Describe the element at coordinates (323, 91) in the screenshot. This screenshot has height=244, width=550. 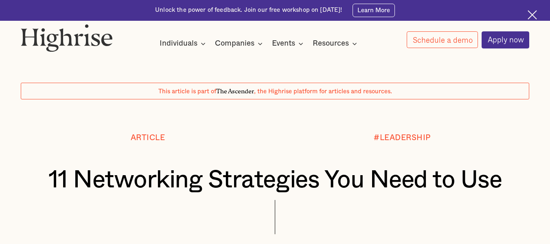
I see `span: , the Highrise platform for articles and resources.` at that location.